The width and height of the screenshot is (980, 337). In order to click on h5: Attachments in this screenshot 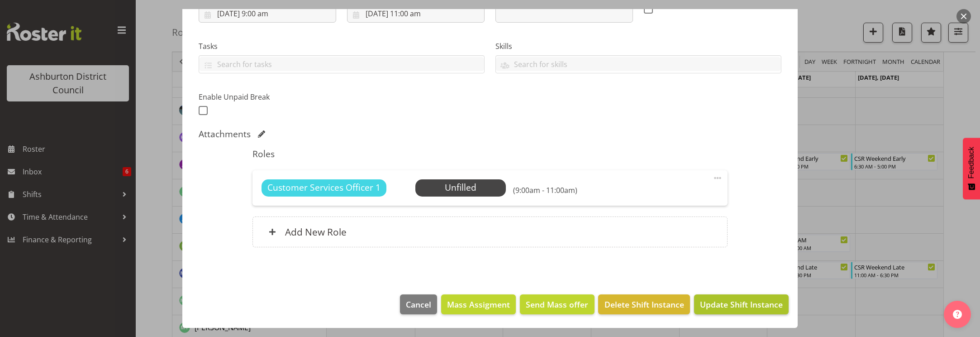, I will do `click(225, 134)`.